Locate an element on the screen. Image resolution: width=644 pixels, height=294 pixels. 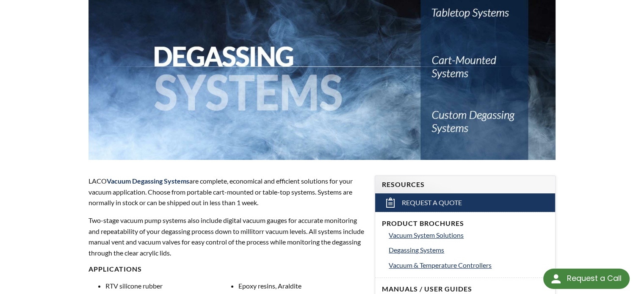
span: Degassing Systems is located at coordinates (416, 250).